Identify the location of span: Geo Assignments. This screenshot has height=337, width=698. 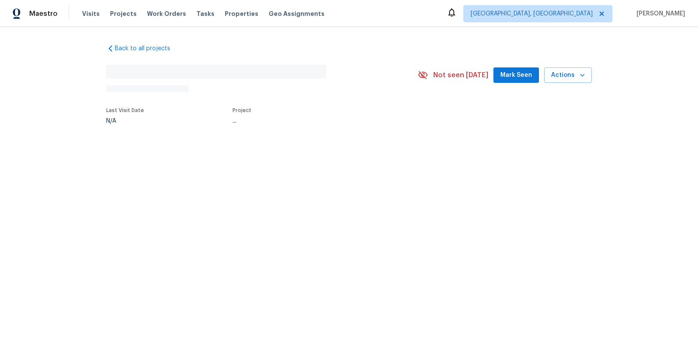
(297, 14).